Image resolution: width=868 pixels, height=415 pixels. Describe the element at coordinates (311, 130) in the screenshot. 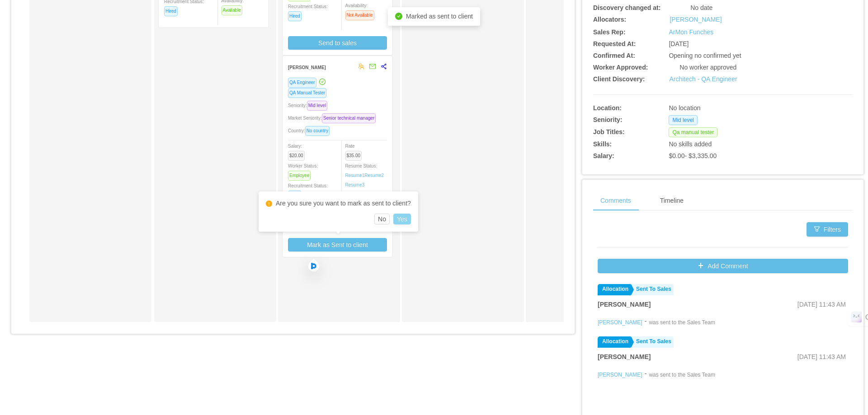

I see `span: Country:` at that location.